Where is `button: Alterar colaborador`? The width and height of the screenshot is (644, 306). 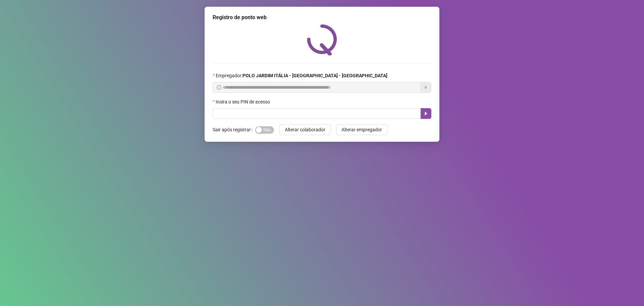
button: Alterar colaborador is located at coordinates (305, 130).